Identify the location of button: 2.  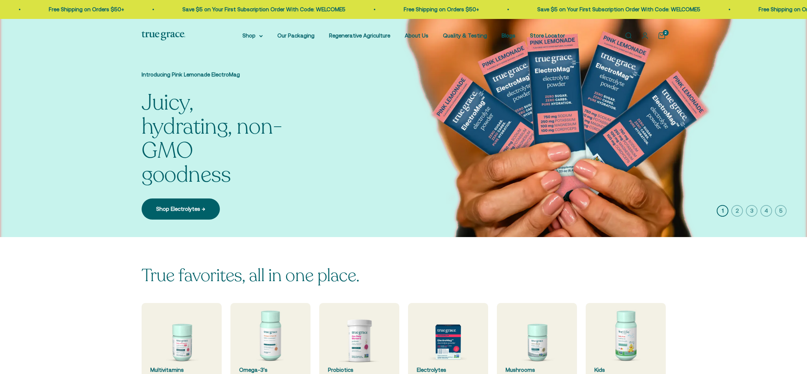
(737, 211).